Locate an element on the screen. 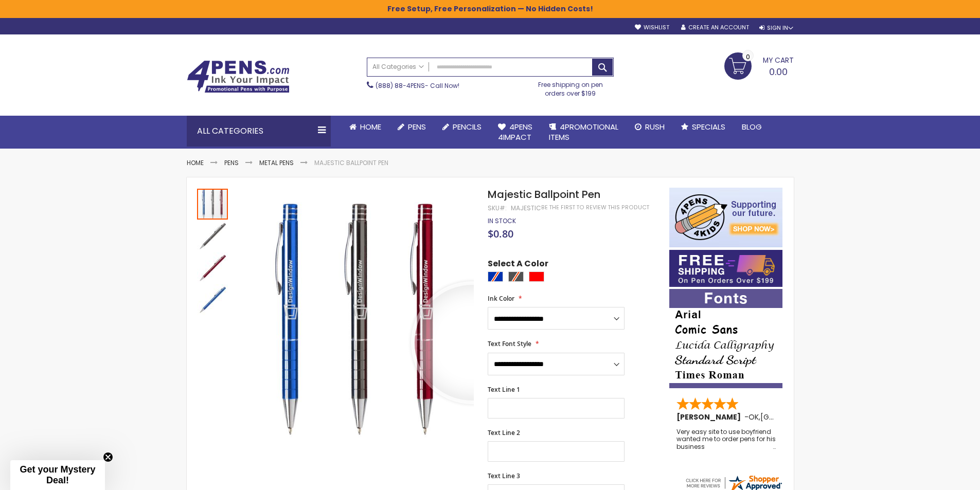 The width and height of the screenshot is (980, 490). a: Blog is located at coordinates (751, 127).